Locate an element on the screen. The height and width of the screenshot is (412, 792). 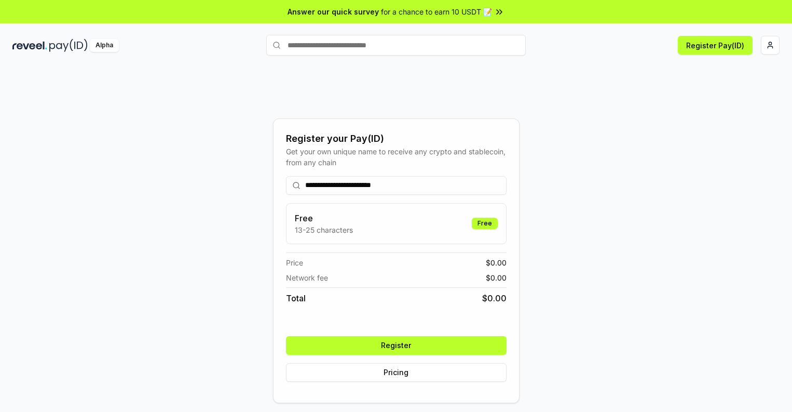
div: Alpha is located at coordinates (104, 45).